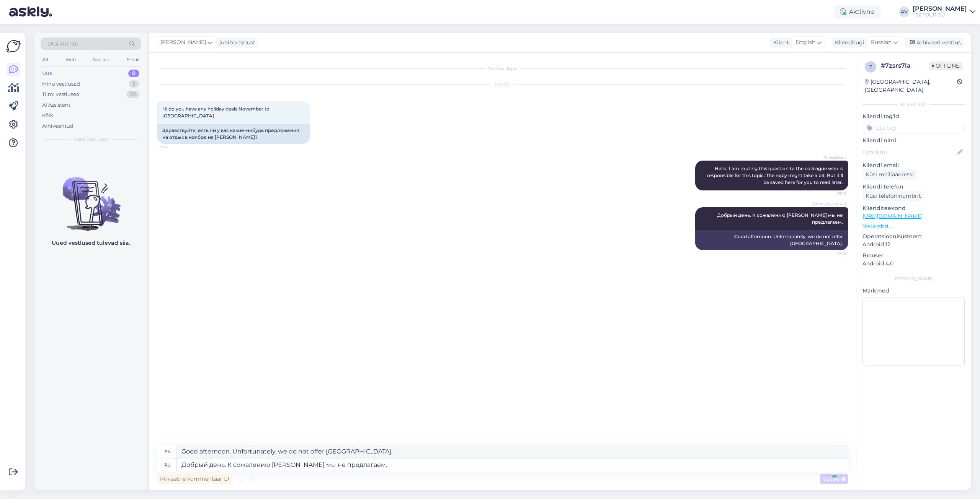  Describe the element at coordinates (70, 60) in the screenshot. I see `div: Web` at that location.